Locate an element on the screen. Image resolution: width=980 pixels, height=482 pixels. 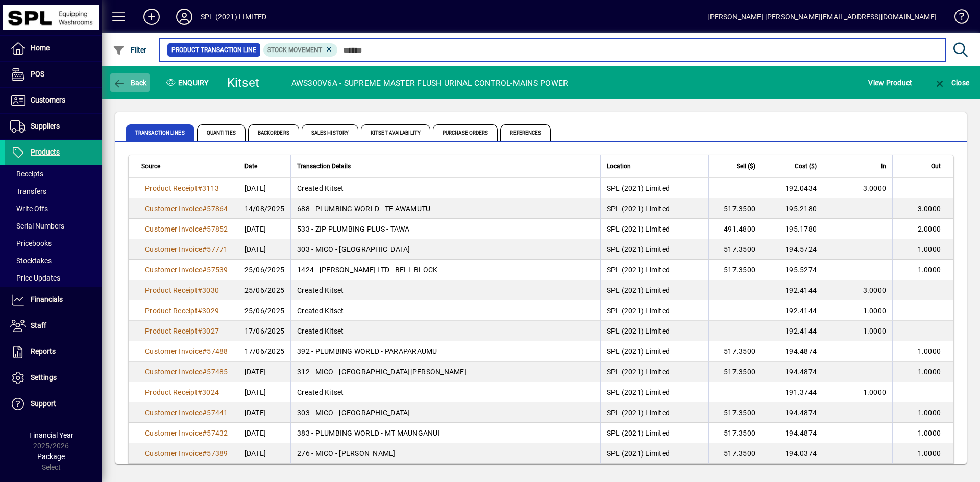
span: 57771 is located at coordinates (217, 250).